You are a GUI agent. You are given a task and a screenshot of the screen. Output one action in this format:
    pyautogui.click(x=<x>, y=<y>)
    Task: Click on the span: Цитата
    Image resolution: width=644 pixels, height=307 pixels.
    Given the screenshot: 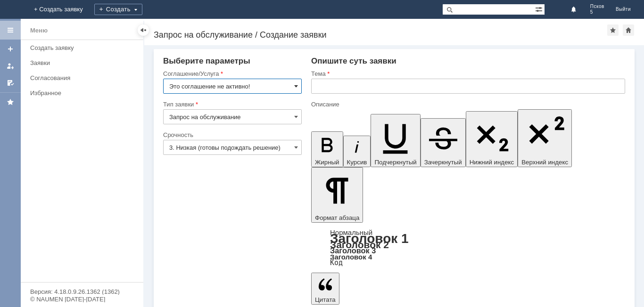 What is the action you would take?
    pyautogui.click(x=325, y=299)
    